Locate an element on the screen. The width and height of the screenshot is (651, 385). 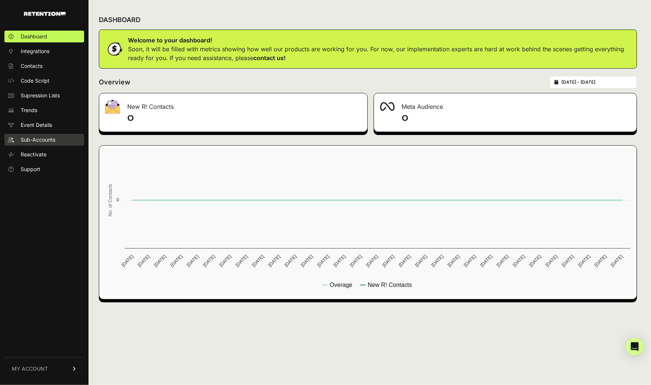
a: Support is located at coordinates (44, 169).